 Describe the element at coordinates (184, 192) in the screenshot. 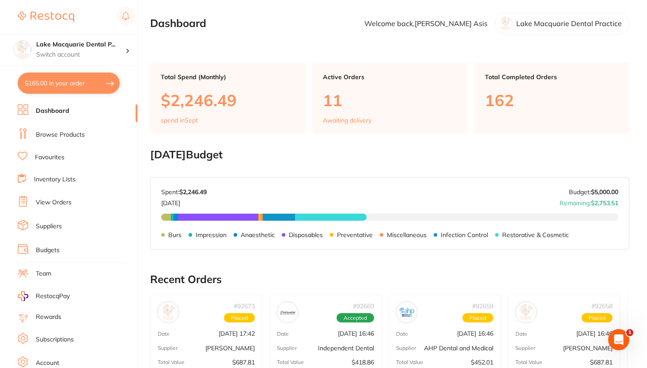

I see `p: Spent:` at that location.